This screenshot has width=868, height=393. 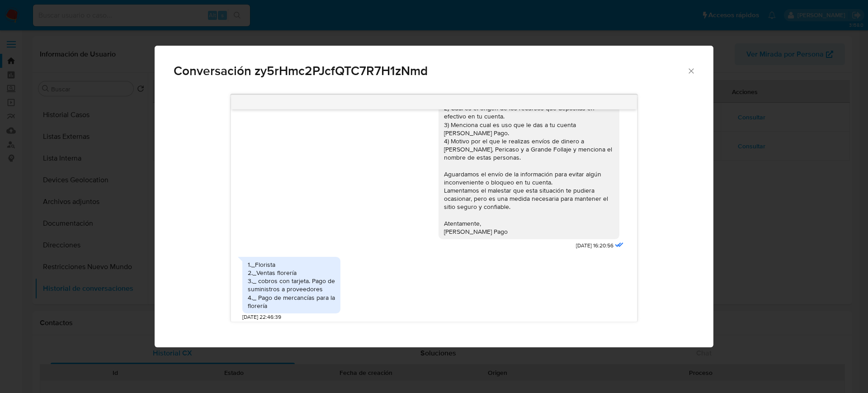 I want to click on span: Conversación zy5rHmc2PJcfQTC7R7H1zNmd, so click(x=430, y=71).